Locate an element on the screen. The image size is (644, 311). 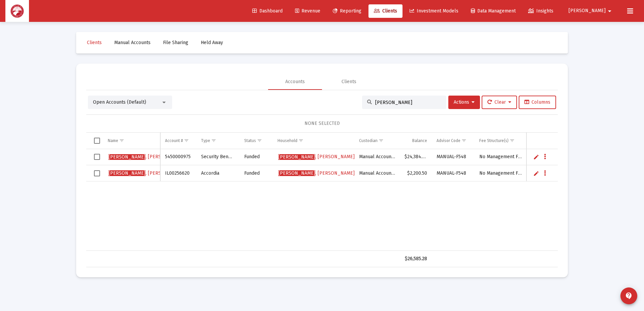
span: Dashboard is located at coordinates (267, 11).